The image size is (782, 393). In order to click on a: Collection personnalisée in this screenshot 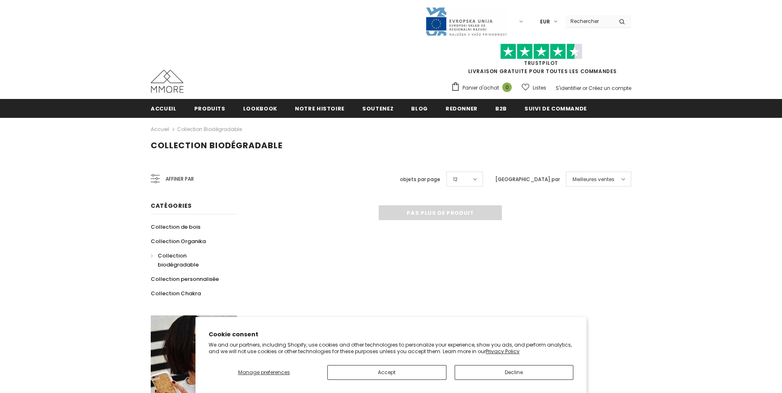, I will do `click(185, 279)`.